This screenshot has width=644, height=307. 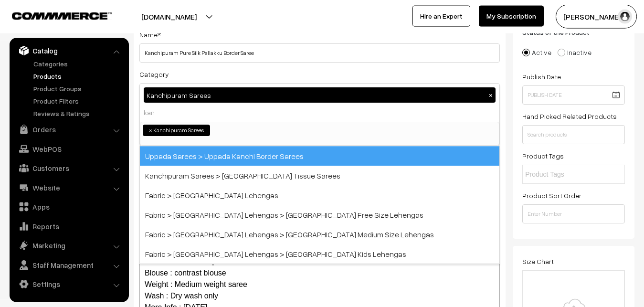 I want to click on a: Reports, so click(x=69, y=226).